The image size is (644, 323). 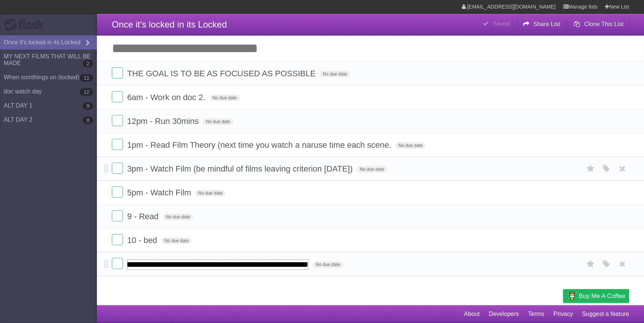 I want to click on button: Clone This List, so click(x=598, y=24).